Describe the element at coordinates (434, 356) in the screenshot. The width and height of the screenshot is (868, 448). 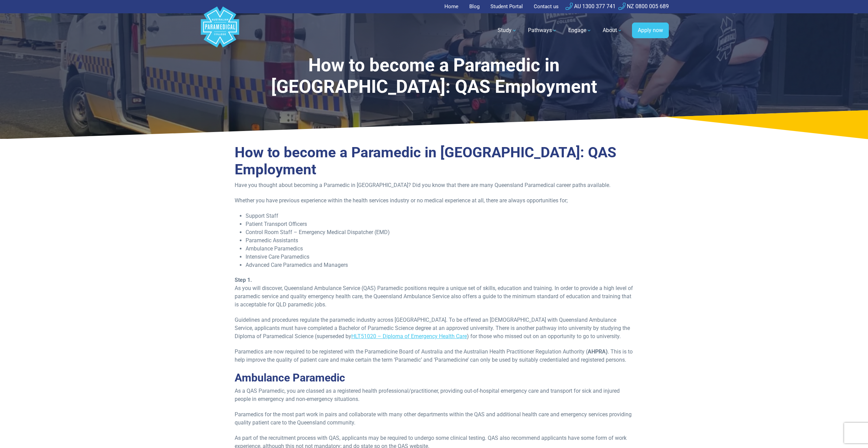
I see `p: Paramedics are now required to be registered with the Paramedicine Board of Australia and the Aus...` at that location.